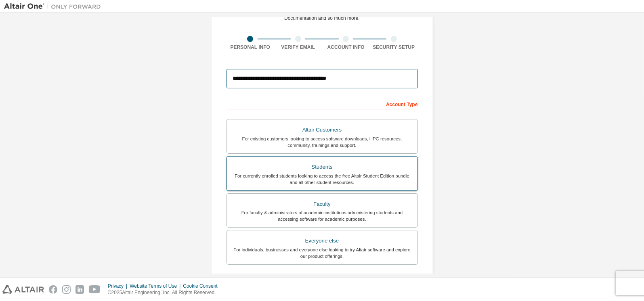 The height and width of the screenshot is (301, 644). Describe the element at coordinates (322, 104) in the screenshot. I see `div: Account Type` at that location.